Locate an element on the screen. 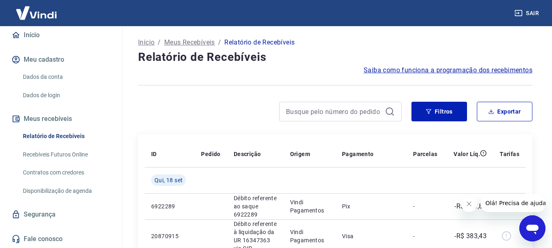  a: Relatório de Recebíveis is located at coordinates (66, 136).